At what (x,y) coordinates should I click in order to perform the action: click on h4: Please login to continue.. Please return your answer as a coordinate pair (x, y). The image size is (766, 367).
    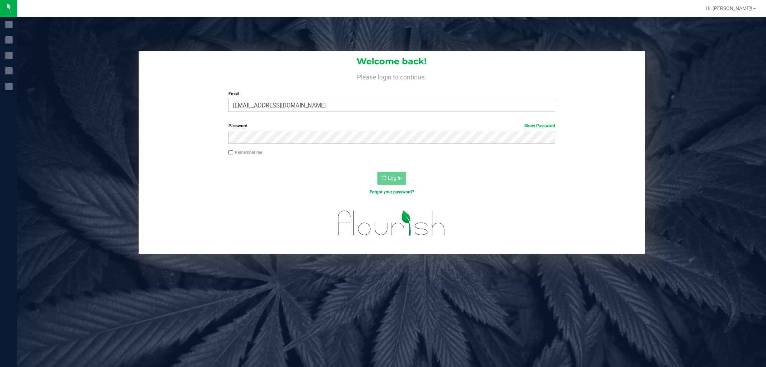
    Looking at the image, I should click on (392, 76).